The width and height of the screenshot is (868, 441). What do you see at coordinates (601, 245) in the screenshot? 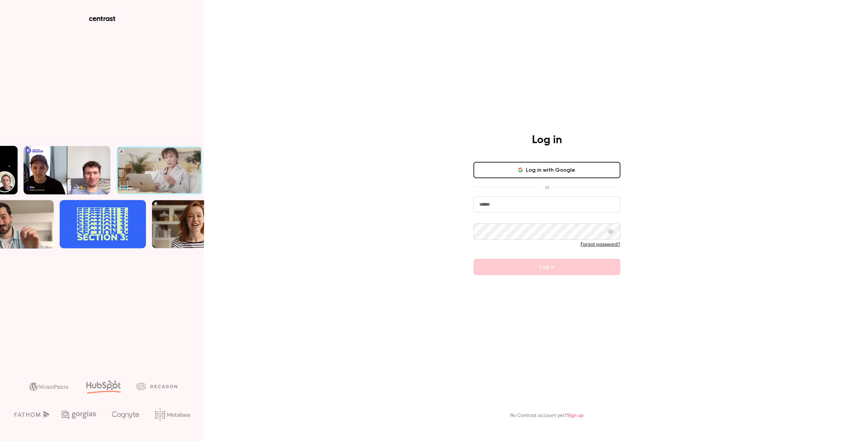
I see `a: Forgot password?` at bounding box center [601, 245].